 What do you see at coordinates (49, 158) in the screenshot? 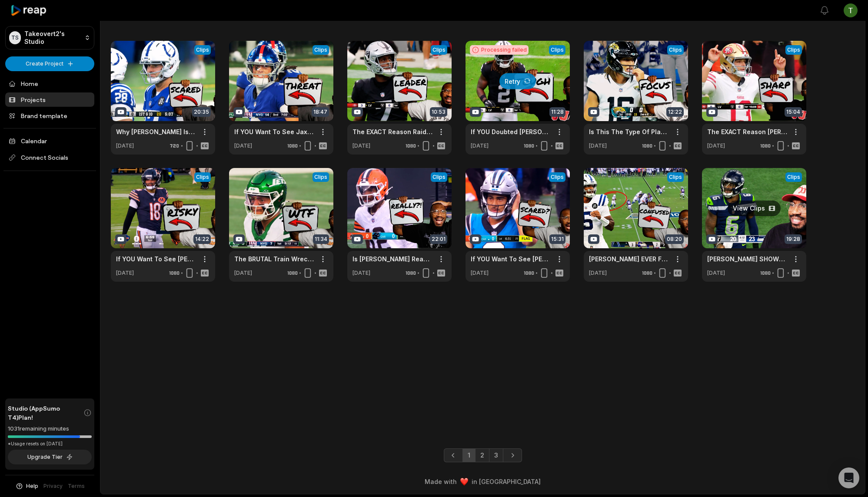
I see `span: Connect Socials` at bounding box center [49, 158].